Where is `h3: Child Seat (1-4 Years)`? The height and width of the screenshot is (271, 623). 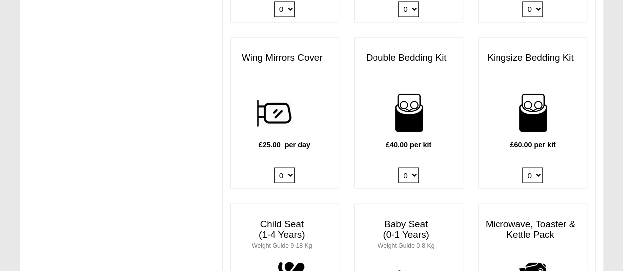 h3: Child Seat (1-4 Years) is located at coordinates (285, 234).